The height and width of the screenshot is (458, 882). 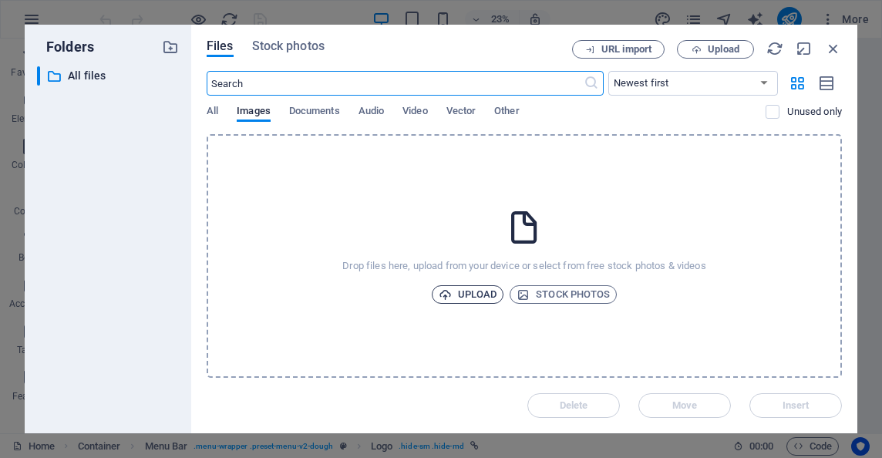 What do you see at coordinates (220, 46) in the screenshot?
I see `span: Files` at bounding box center [220, 46].